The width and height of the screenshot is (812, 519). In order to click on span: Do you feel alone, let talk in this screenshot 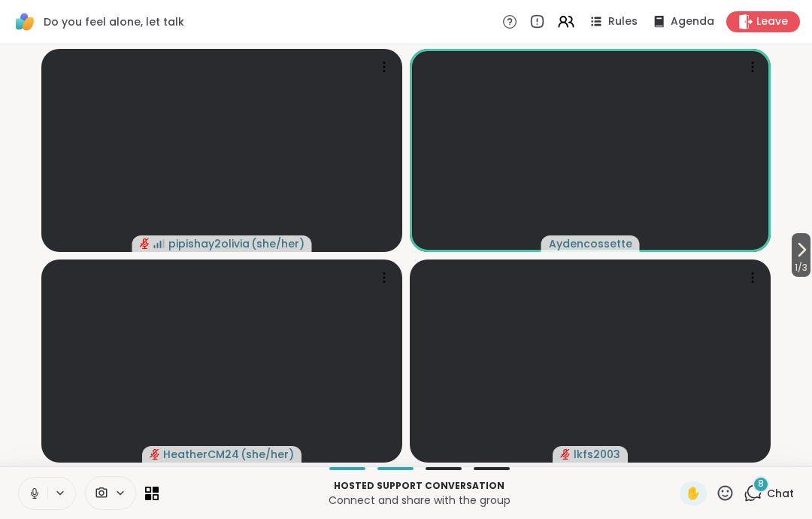, I will do `click(114, 22)`.